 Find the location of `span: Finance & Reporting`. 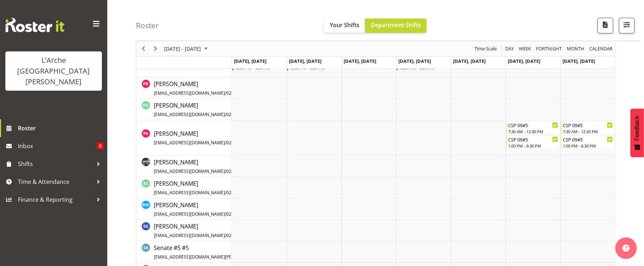

span: Finance & Reporting is located at coordinates (56, 200).